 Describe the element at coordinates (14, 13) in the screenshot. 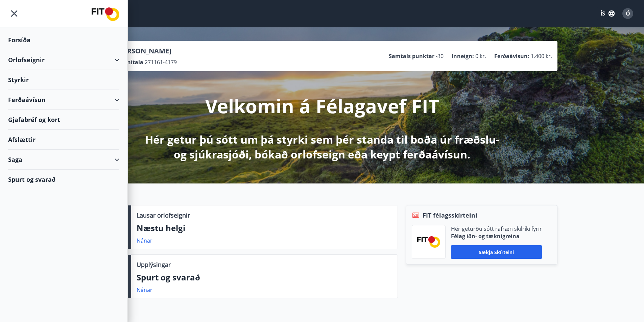

I see `button: menu` at that location.